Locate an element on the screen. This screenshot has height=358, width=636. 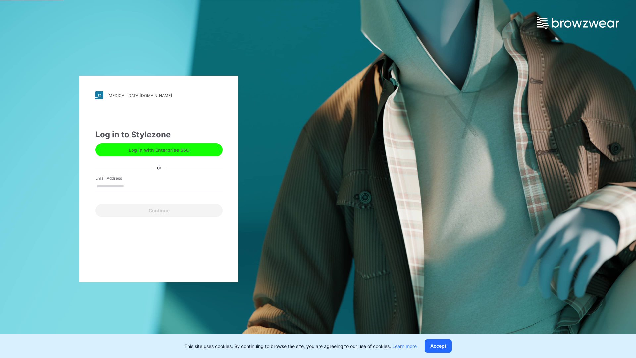
p: This site uses cookies. By continuing to browse the site, you are agreeing to our use of cookies. is located at coordinates (300, 346).